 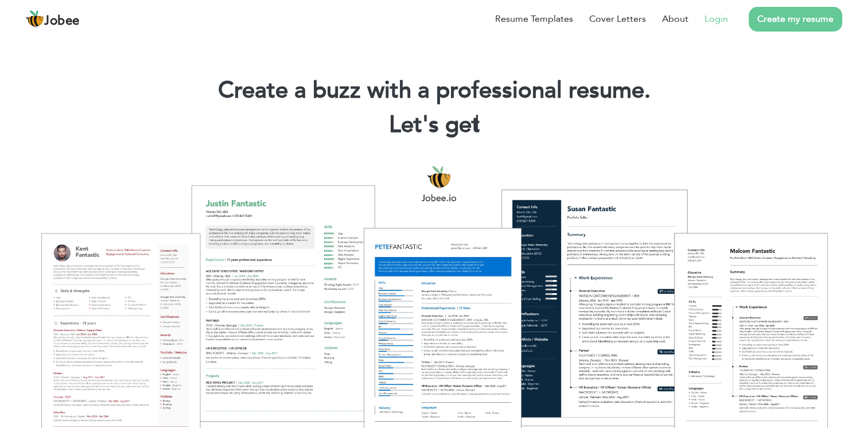 I want to click on a: Resume Templates, so click(x=534, y=19).